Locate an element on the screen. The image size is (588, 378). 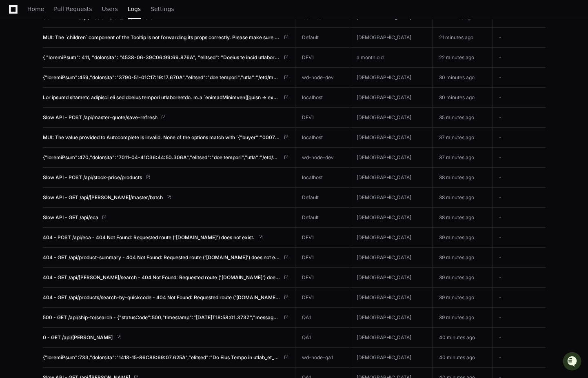
div: Welcome is located at coordinates (78, 39).